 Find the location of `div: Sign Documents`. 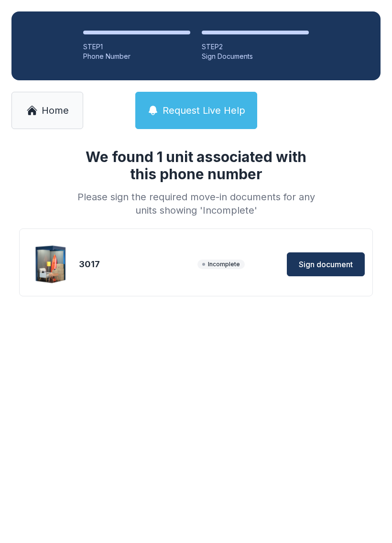

div: Sign Documents is located at coordinates (255, 57).